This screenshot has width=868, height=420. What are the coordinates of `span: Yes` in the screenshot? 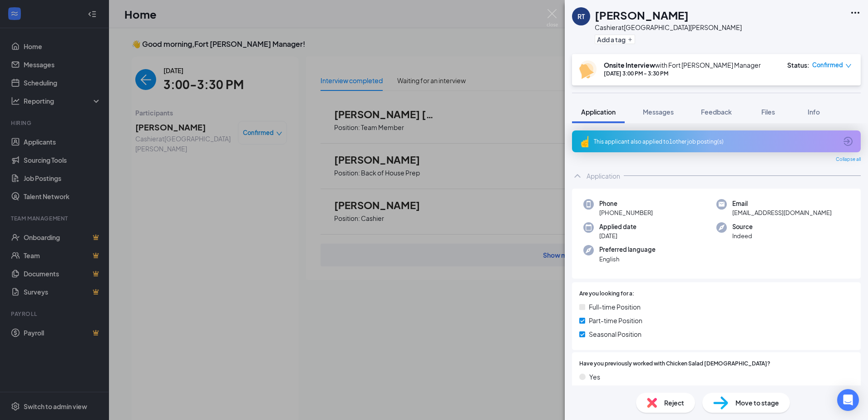 It's located at (595, 377).